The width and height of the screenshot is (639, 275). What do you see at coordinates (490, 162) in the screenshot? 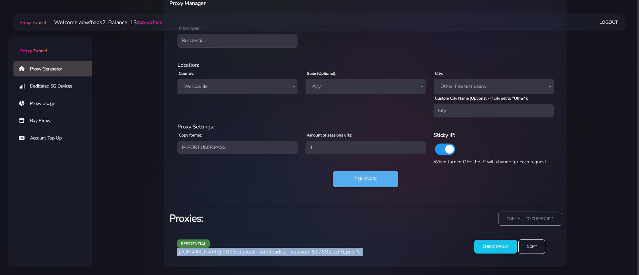
I see `span: When turned OFF the IP will change for each request.` at bounding box center [490, 162].